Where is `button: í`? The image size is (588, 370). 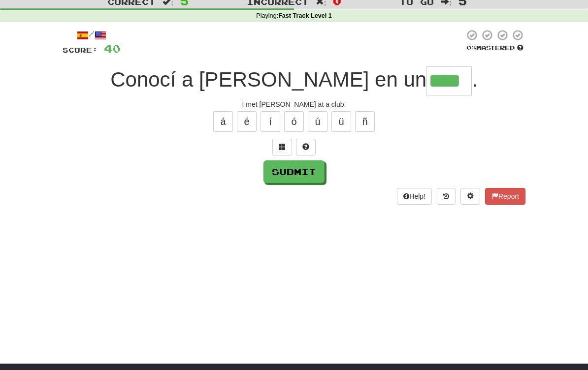 button: í is located at coordinates (271, 121).